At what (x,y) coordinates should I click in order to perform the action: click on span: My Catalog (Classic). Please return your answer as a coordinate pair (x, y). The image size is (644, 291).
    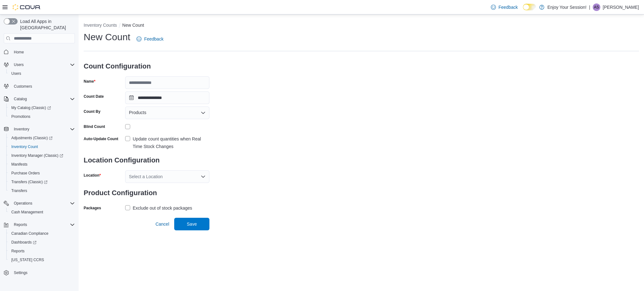
    Looking at the image, I should click on (31, 108).